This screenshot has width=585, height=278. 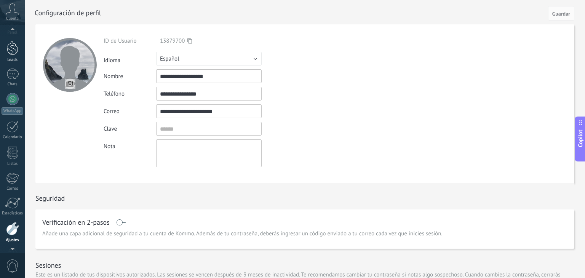 I want to click on span: Español, so click(x=169, y=59).